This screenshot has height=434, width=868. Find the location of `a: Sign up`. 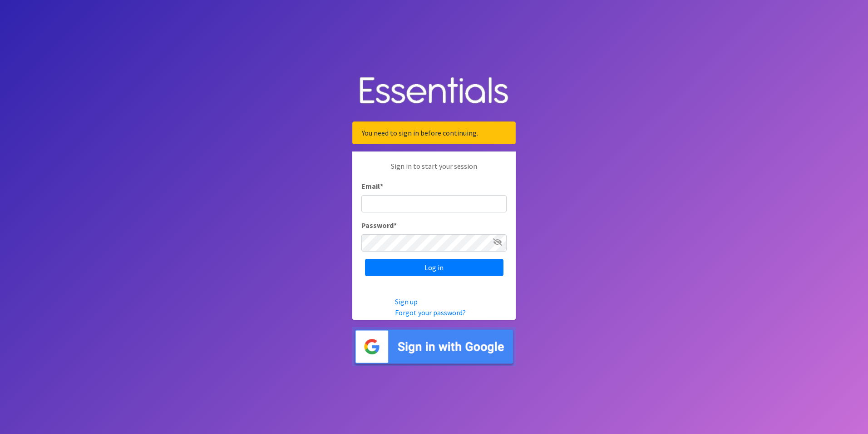

a: Sign up is located at coordinates (407, 302).